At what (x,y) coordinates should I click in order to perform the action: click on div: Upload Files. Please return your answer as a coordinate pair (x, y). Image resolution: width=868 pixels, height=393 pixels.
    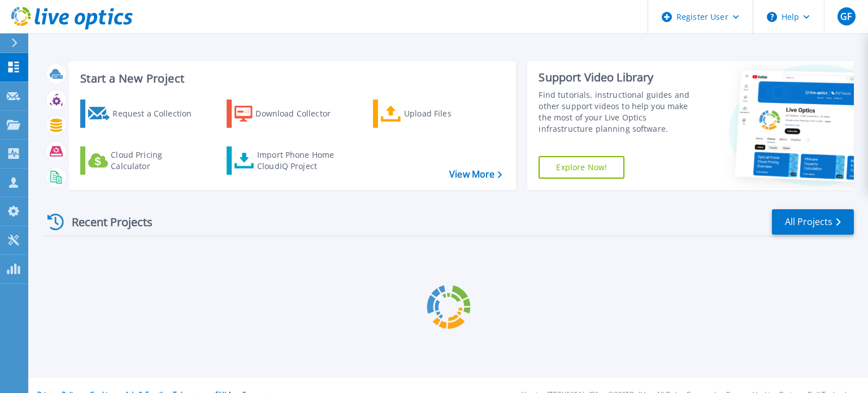
    Looking at the image, I should click on (449, 114).